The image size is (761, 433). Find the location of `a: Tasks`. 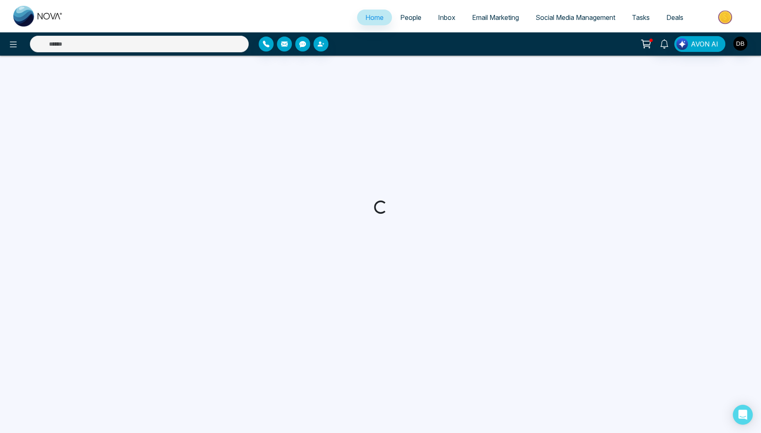

a: Tasks is located at coordinates (641, 17).